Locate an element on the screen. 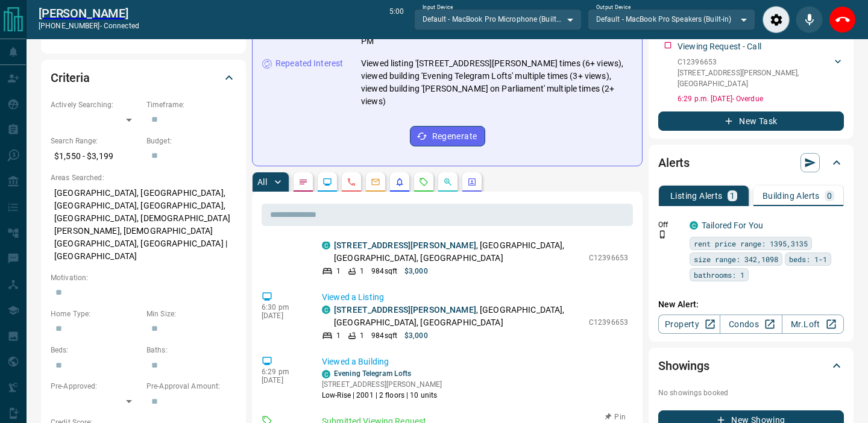  a: Tailored For You is located at coordinates (733, 225).